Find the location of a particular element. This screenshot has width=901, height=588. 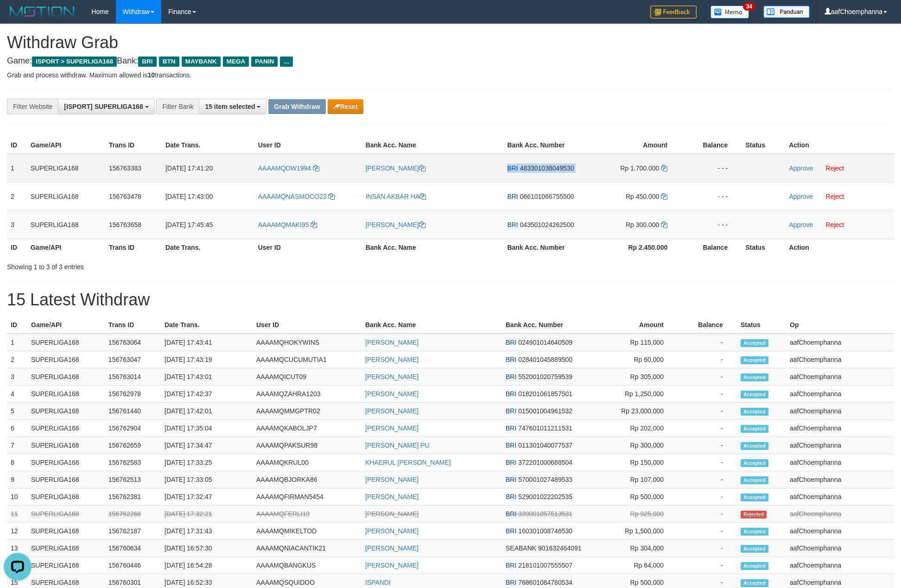

span: MEGA is located at coordinates (236, 61).